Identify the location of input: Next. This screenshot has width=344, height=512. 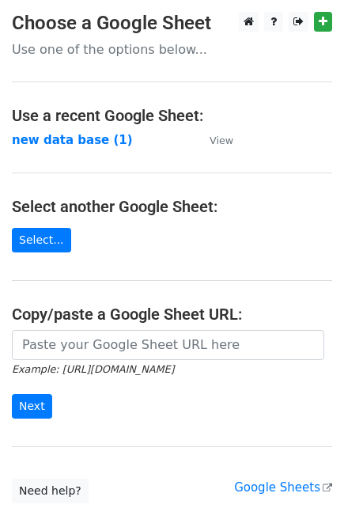
(32, 406).